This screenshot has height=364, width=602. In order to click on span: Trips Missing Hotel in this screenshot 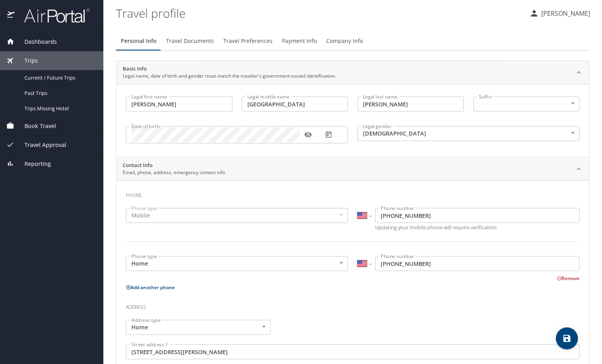, I will do `click(59, 108)`.